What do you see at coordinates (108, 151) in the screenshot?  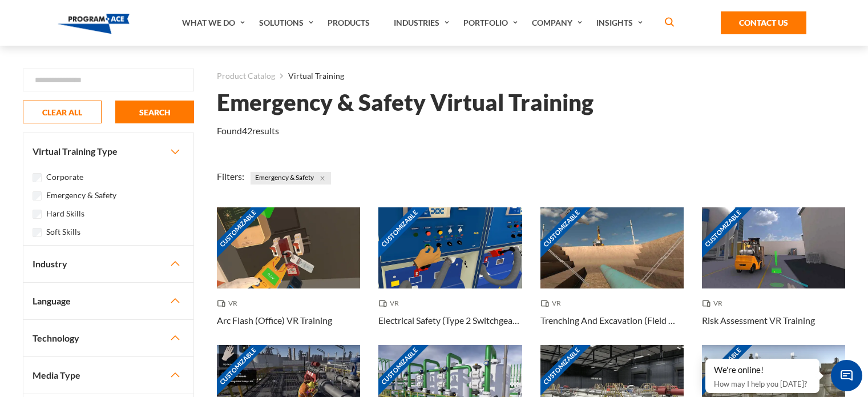 I see `button: Virtual Training Type` at bounding box center [108, 151].